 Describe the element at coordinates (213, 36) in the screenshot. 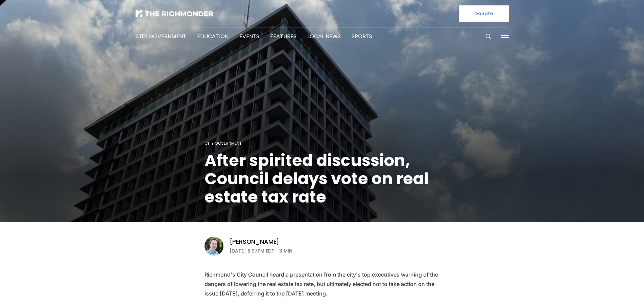

I see `a: Education` at that location.